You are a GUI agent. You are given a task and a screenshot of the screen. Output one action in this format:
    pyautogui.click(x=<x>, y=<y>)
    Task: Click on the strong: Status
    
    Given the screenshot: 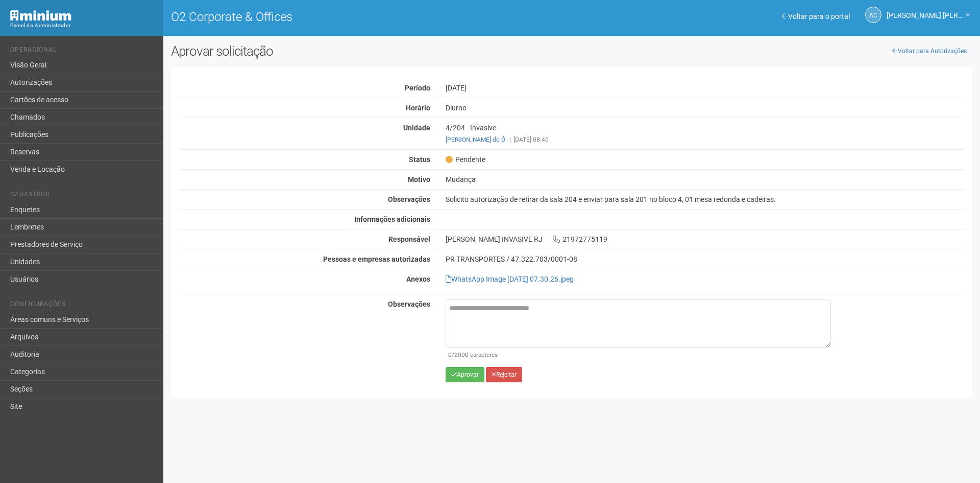 What is the action you would take?
    pyautogui.click(x=420, y=160)
    